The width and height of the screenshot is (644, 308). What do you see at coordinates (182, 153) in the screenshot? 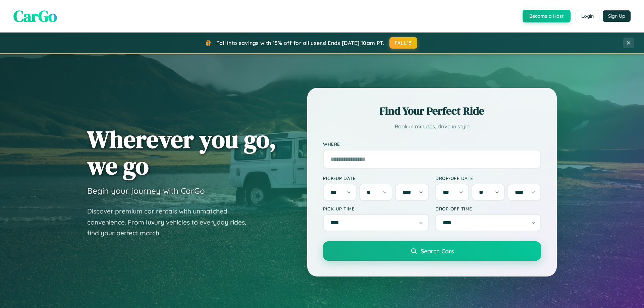
I see `h1: Wherever you go, we go` at bounding box center [182, 153].